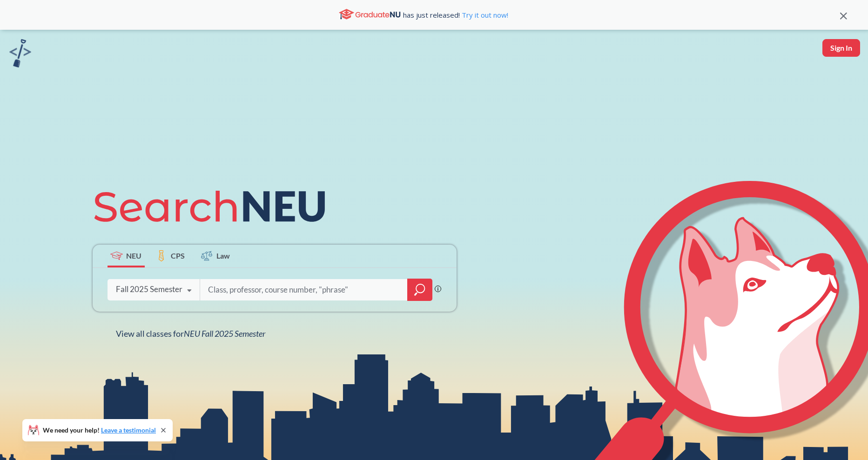 This screenshot has width=868, height=460. Describe the element at coordinates (304, 290) in the screenshot. I see `input: Class, professor, course number, "phrase"` at that location.